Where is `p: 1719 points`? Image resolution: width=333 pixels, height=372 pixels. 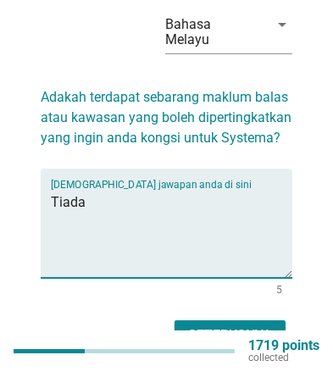 p: 1719 points is located at coordinates (284, 345).